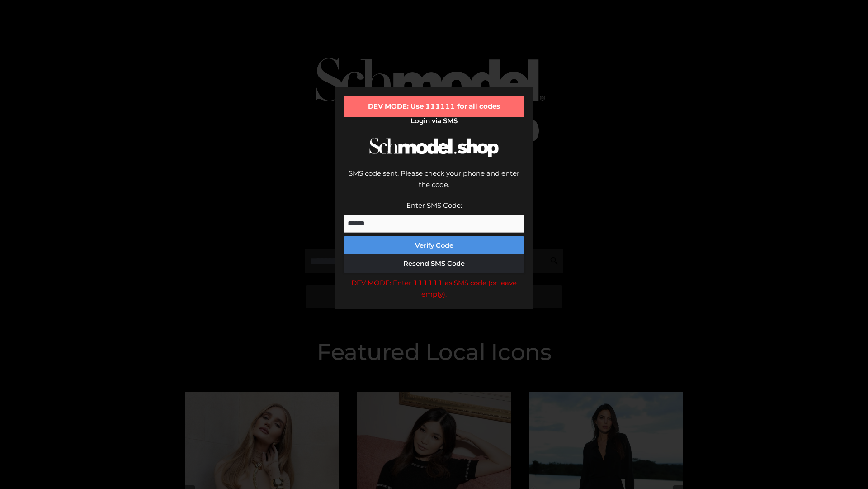  Describe the element at coordinates (434, 183) in the screenshot. I see `div: SMS code sent. Please check your phone and enter the code.` at that location.